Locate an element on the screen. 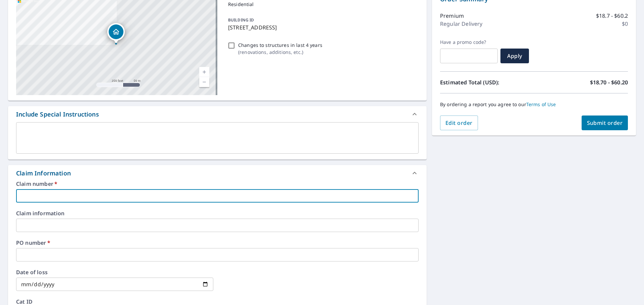  p: Estimated Total (USD): is located at coordinates (487, 82).